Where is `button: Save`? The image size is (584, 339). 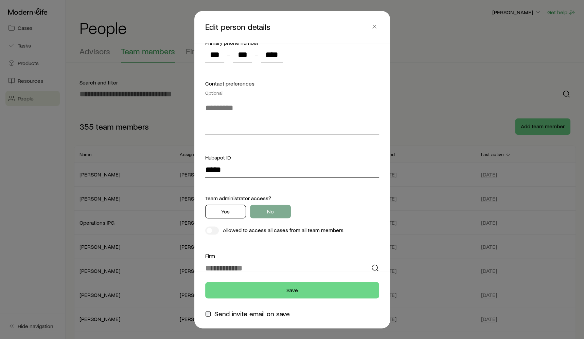
button: Save is located at coordinates (292, 291).